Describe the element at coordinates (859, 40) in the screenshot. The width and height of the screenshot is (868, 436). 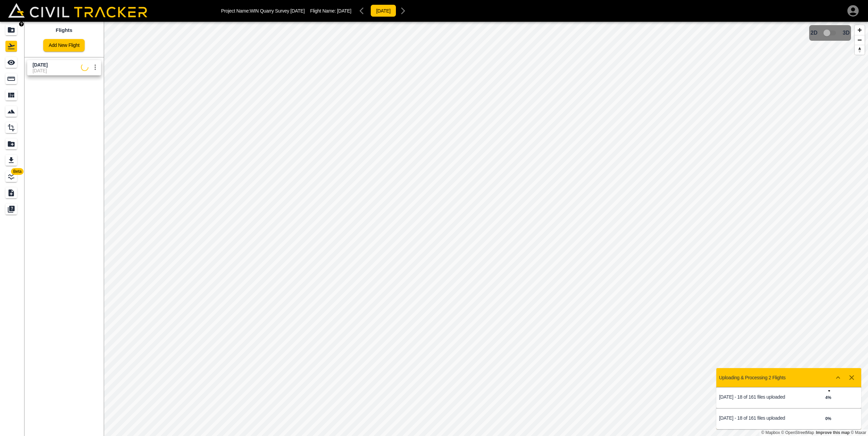
I see `button: Zoom out` at that location.